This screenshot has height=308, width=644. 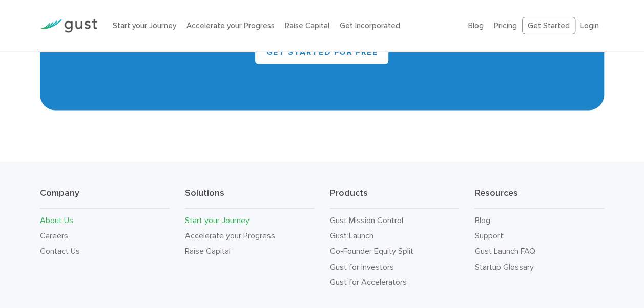 What do you see at coordinates (366, 220) in the screenshot?
I see `a: Gust Mission Control` at bounding box center [366, 220].